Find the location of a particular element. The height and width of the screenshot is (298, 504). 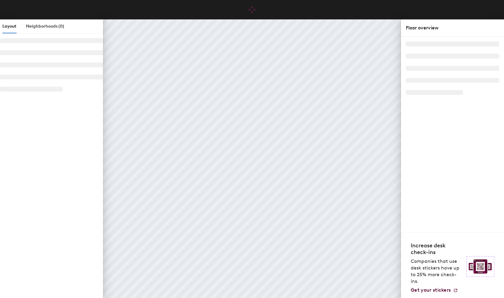

h4: Increase desk check-ins is located at coordinates (436, 248).